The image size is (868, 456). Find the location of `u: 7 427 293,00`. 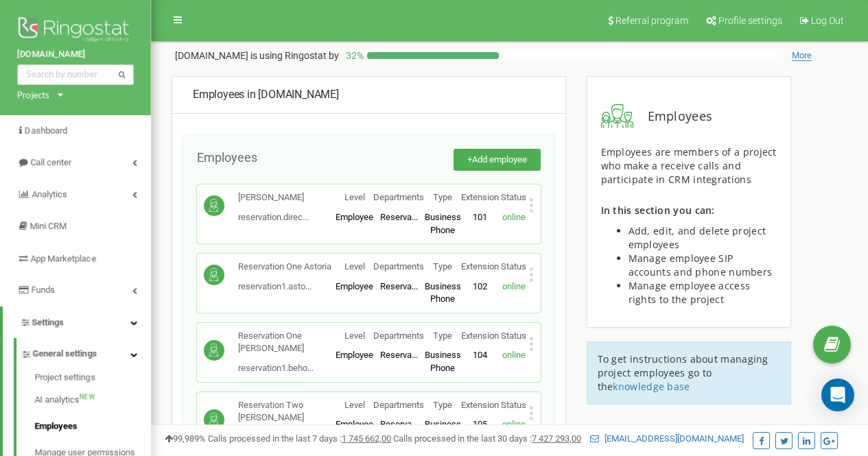

u: 7 427 293,00 is located at coordinates (557, 439).